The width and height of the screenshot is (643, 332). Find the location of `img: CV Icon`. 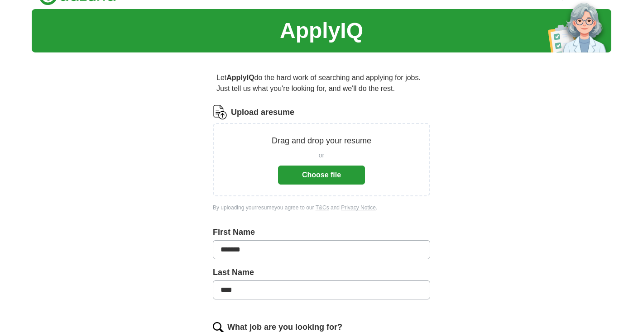

img: CV Icon is located at coordinates (220, 112).